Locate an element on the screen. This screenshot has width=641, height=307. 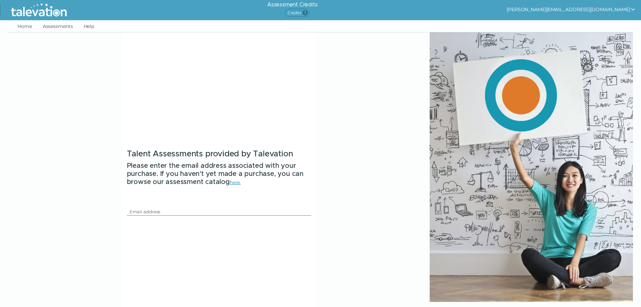
a: Help is located at coordinates (89, 26).